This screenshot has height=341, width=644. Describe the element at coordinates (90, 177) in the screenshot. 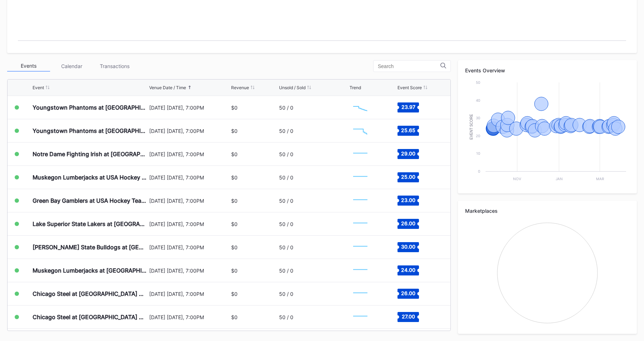

I see `div: Muskegon Lumberjacks at USA Hockey Team U-17` at that location.